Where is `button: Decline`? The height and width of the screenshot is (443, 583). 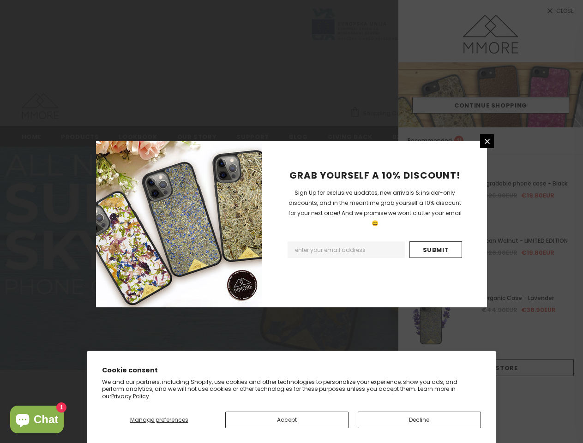 button: Decline is located at coordinates (419, 420).